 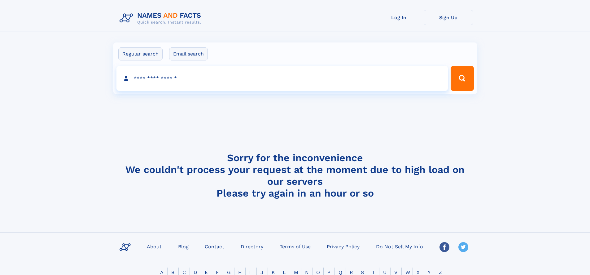 I want to click on a: About, so click(x=154, y=246).